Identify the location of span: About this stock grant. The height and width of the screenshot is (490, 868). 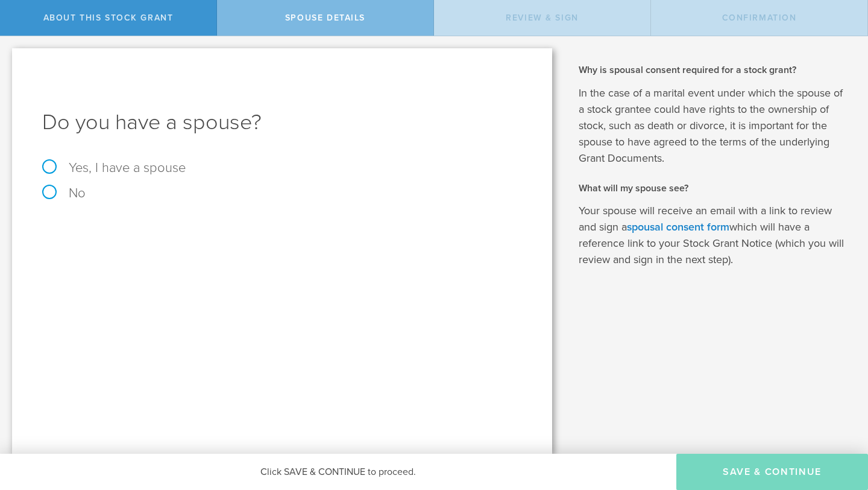
(108, 17).